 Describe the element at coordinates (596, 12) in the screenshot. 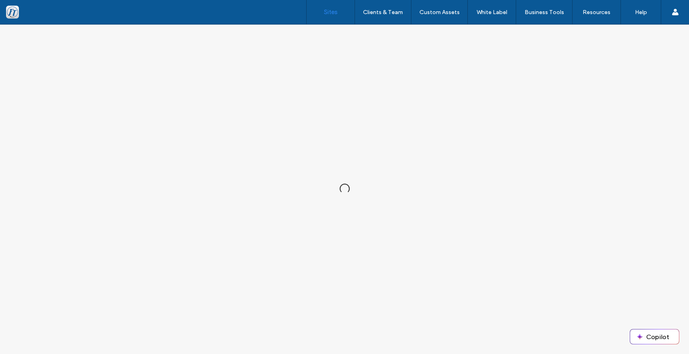

I see `label: Resources` at that location.